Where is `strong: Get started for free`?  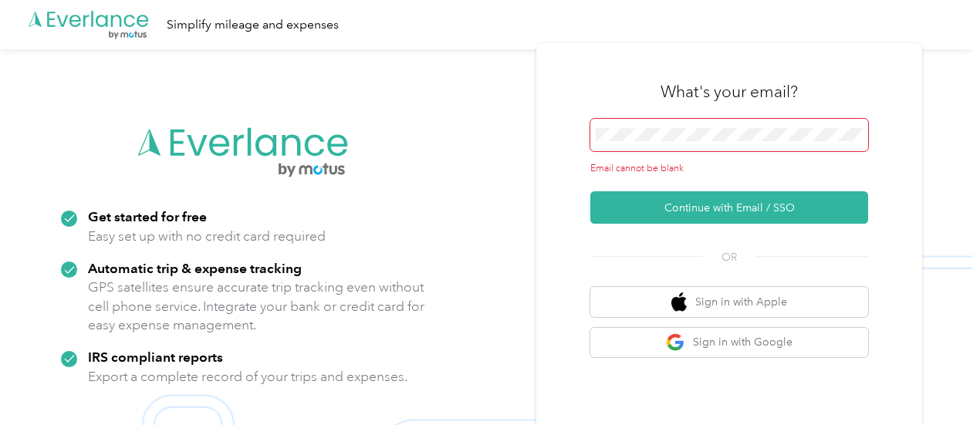 strong: Get started for free is located at coordinates (147, 216).